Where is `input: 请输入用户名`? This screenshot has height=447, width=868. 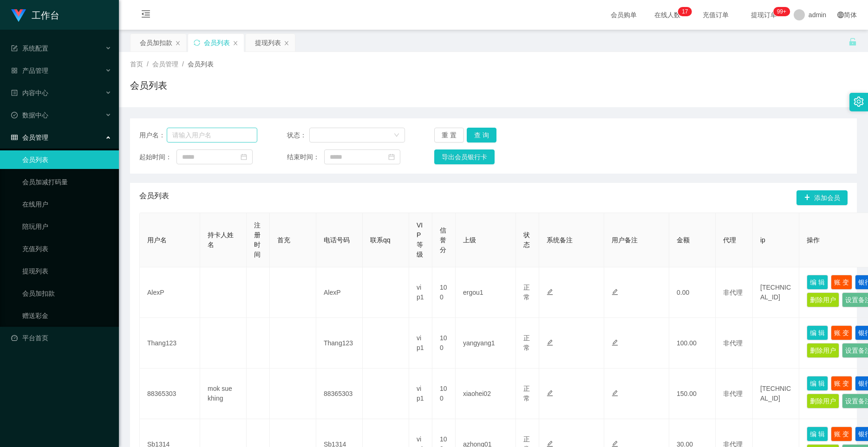 input: 请输入用户名 is located at coordinates (212, 135).